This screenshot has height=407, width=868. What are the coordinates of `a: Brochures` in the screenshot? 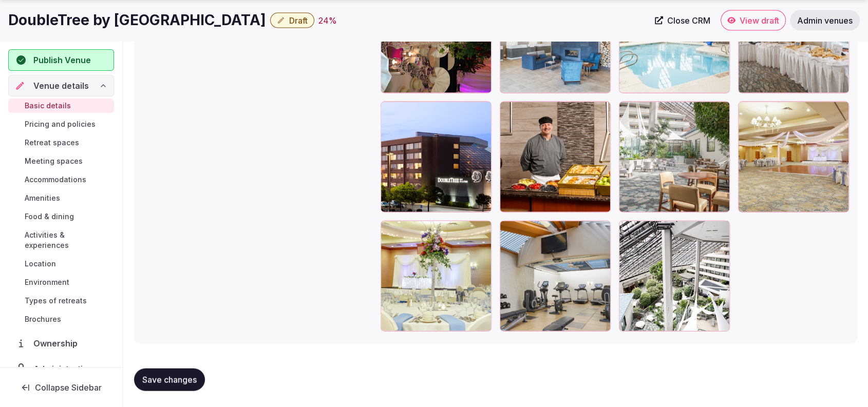 It's located at (61, 319).